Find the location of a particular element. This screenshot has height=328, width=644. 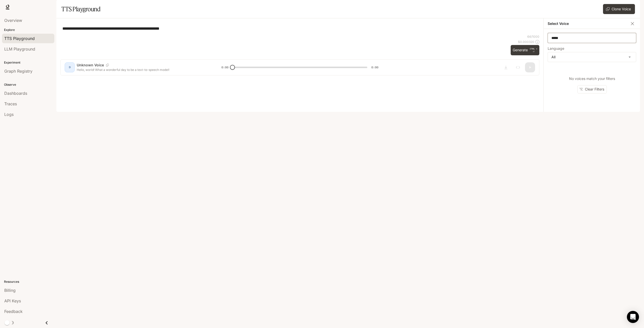

p: CTRL + is located at coordinates (534, 49).